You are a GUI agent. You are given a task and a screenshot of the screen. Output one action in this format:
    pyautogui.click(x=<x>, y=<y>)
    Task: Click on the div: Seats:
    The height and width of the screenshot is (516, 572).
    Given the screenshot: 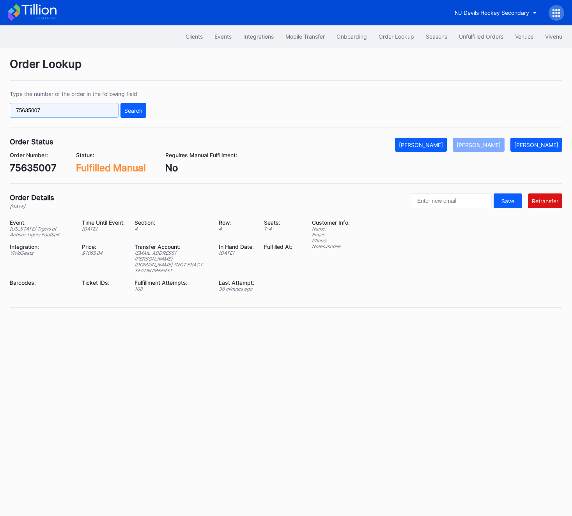 What is the action you would take?
    pyautogui.click(x=278, y=222)
    